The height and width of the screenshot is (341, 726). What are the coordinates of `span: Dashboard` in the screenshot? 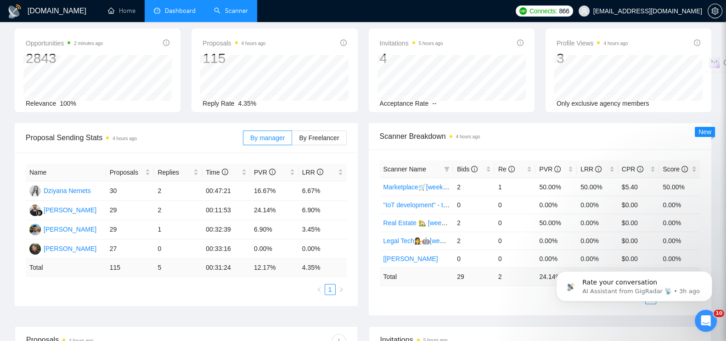 It's located at (180, 11).